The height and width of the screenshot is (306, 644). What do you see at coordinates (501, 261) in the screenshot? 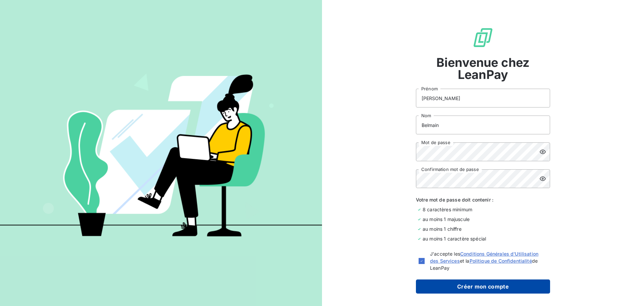
I see `a: Politique de Confidentialité` at bounding box center [501, 261].